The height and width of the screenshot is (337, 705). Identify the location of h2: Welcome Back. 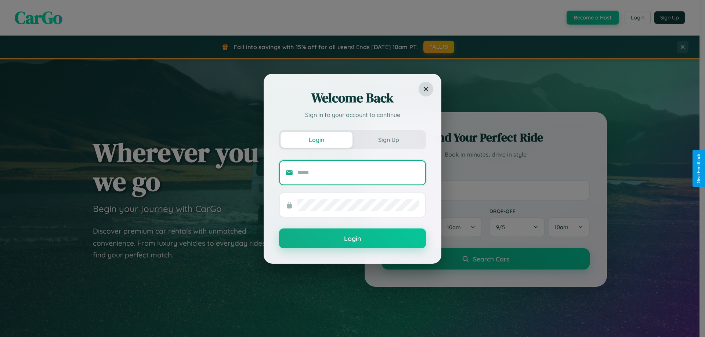
(352, 98).